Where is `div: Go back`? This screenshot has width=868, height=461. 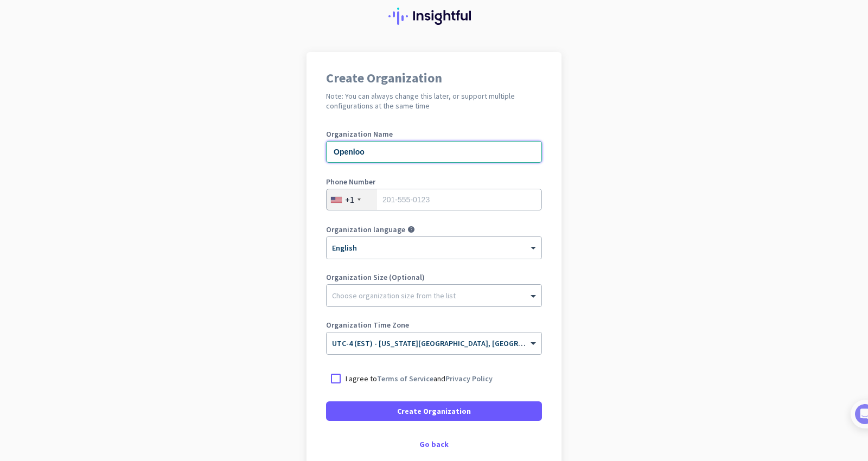 div: Go back is located at coordinates (434, 444).